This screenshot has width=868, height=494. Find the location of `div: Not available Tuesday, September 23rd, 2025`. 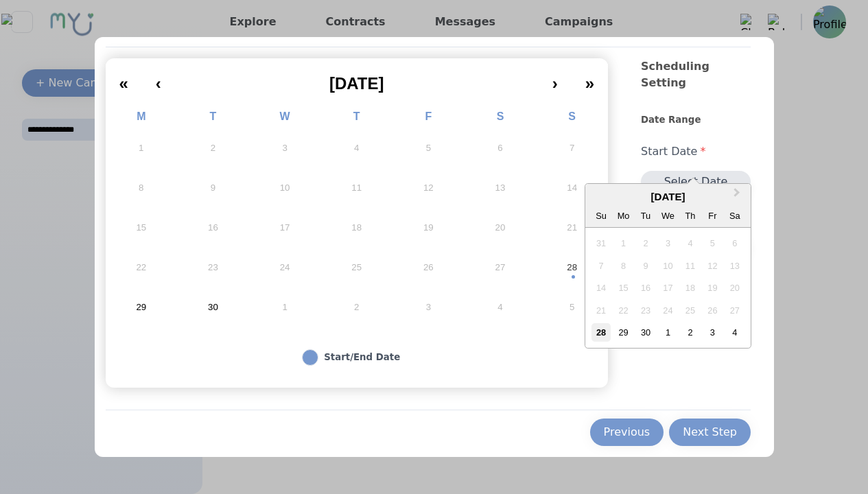

div: Not available Tuesday, September 23rd, 2025 is located at coordinates (645, 310).